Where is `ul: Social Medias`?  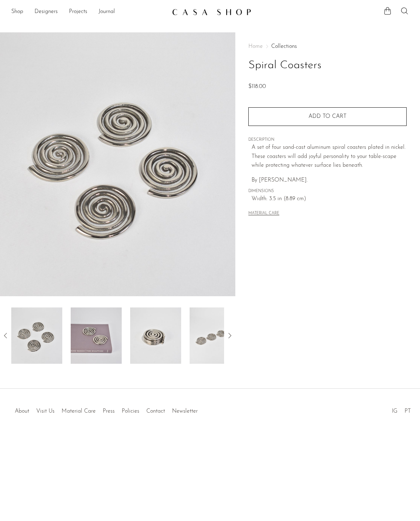 ul: Social Medias is located at coordinates (401, 410).